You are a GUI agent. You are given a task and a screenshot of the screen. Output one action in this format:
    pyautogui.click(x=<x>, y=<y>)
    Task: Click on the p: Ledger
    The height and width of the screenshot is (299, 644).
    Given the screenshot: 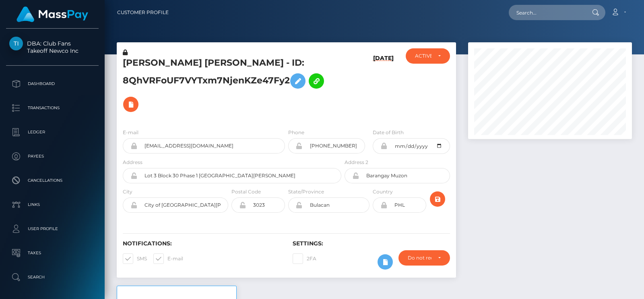 What is the action you would take?
    pyautogui.click(x=52, y=132)
    